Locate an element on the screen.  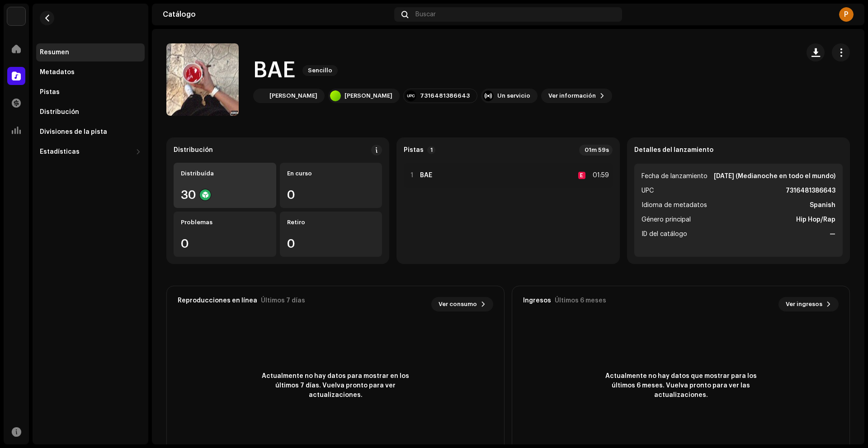
span: Actualmente no hay datos que mostrar para los últimos 6 meses. Vuelva pronto para ver las actuali... is located at coordinates (681, 386).